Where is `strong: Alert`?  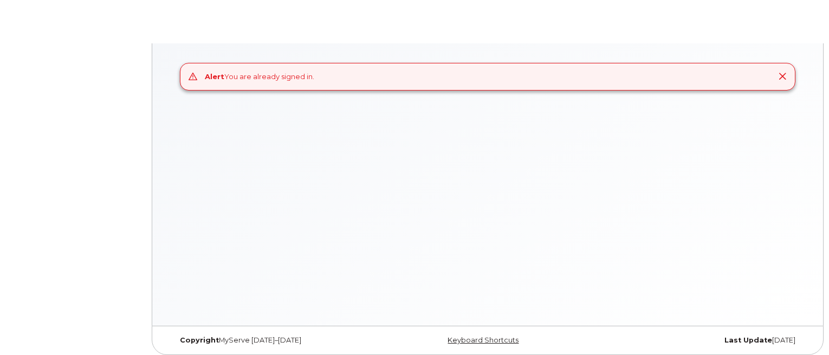 strong: Alert is located at coordinates (215, 76).